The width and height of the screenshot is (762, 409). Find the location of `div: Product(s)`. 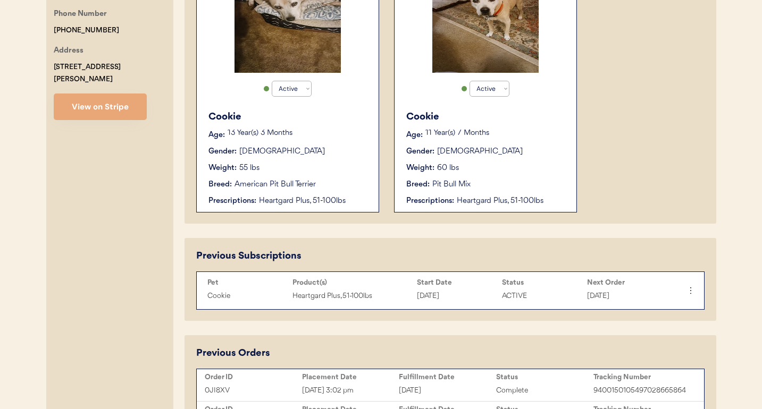

div: Product(s) is located at coordinates (352, 283).